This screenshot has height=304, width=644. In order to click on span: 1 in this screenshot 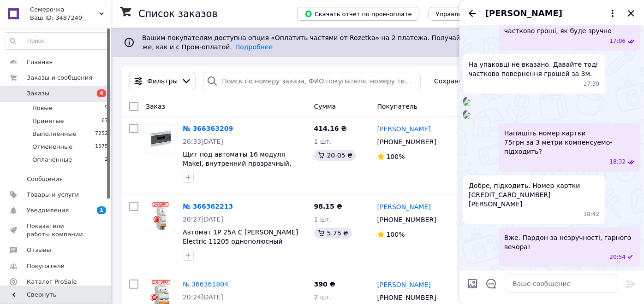, I will do `click(102, 210)`.